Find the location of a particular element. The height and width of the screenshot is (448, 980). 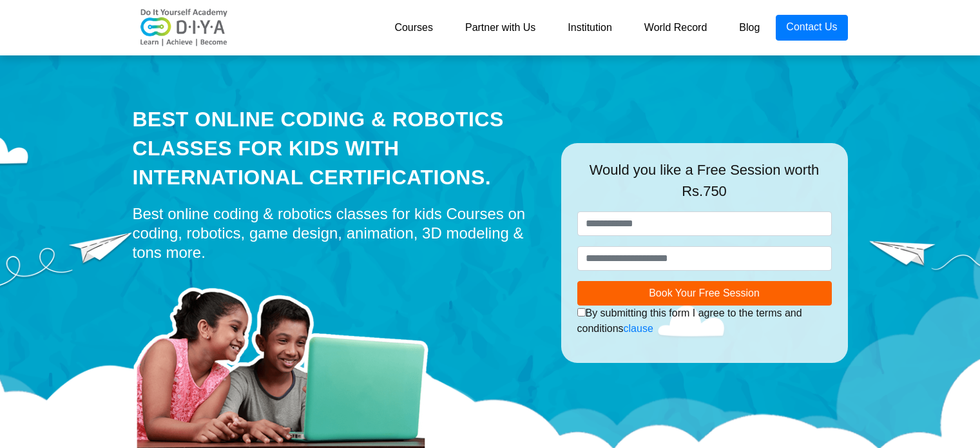

img: logo-v2.png is located at coordinates (185, 28).